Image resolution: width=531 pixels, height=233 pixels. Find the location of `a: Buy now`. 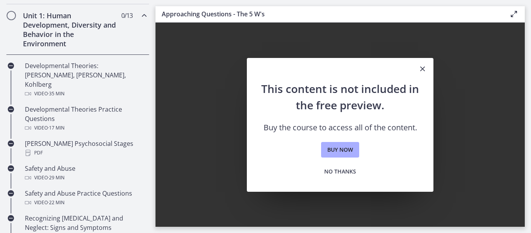

a: Buy now is located at coordinates (340, 150).